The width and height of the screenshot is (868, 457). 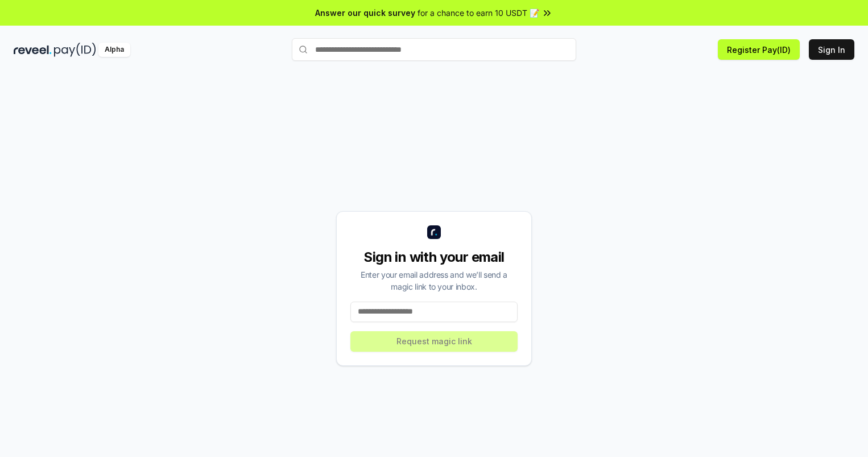 I want to click on div: Enter your email address and we’ll send a magic link to your inbox., so click(x=434, y=281).